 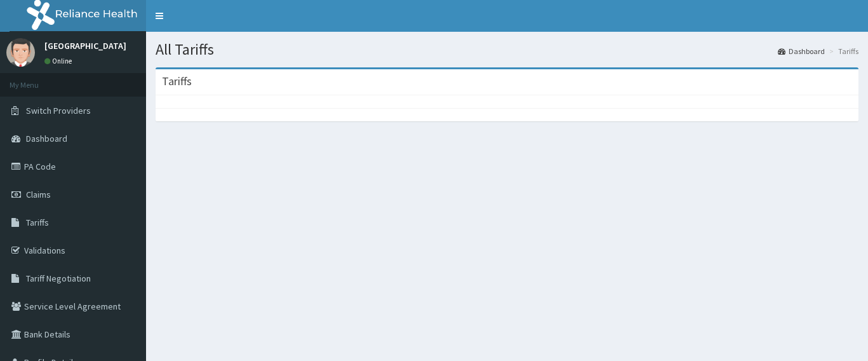 I want to click on li: Tariffs, so click(x=842, y=51).